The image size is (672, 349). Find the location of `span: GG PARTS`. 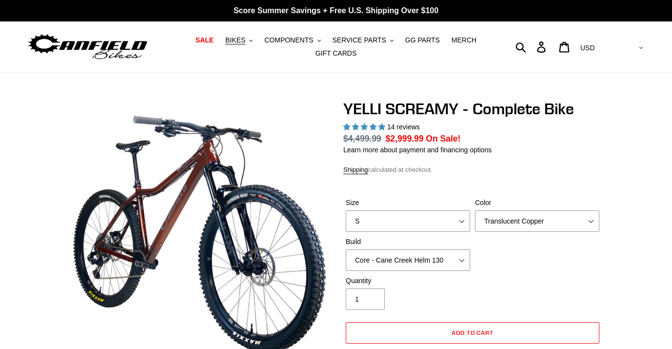

span: GG PARTS is located at coordinates (422, 40).